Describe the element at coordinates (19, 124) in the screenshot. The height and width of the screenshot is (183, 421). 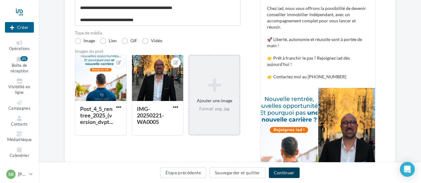
I see `span: Contacts` at that location.